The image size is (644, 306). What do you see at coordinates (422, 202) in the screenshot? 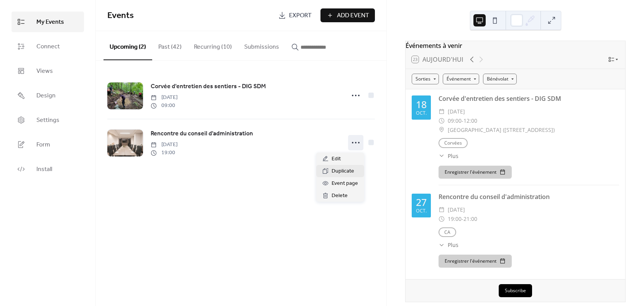
I see `div: 27` at bounding box center [422, 202].